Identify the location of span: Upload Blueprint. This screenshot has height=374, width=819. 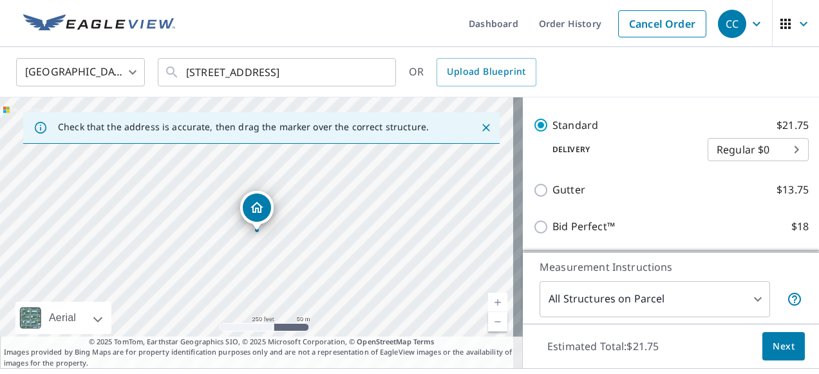
(486, 72).